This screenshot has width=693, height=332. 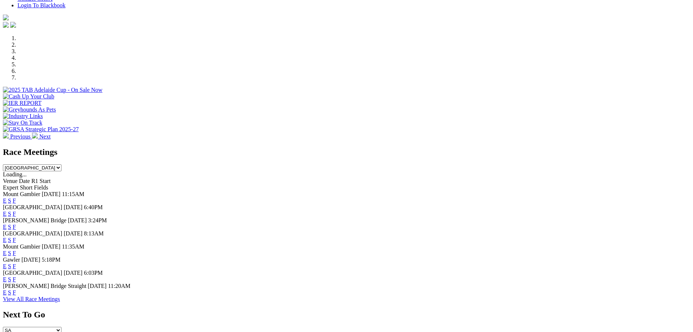 I want to click on img: twitter.svg, so click(x=13, y=25).